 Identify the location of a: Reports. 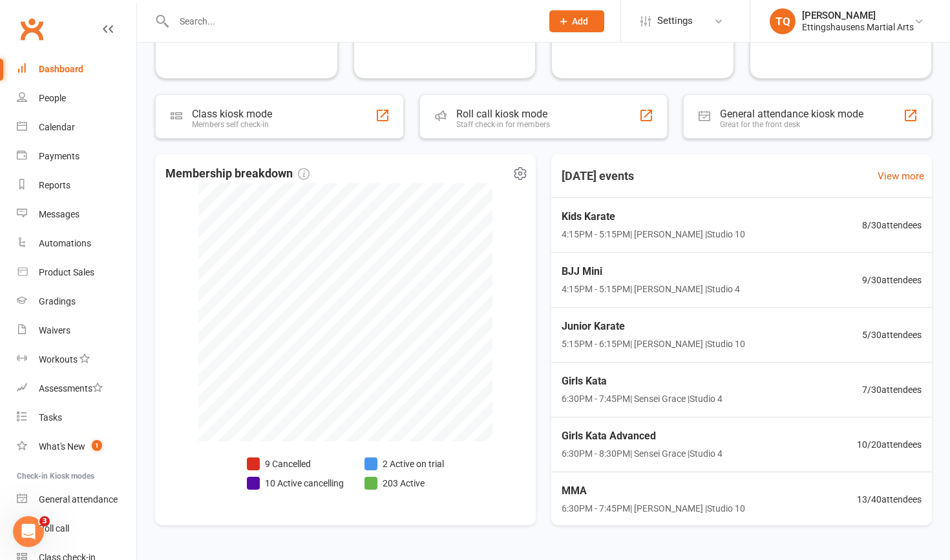
(76, 186).